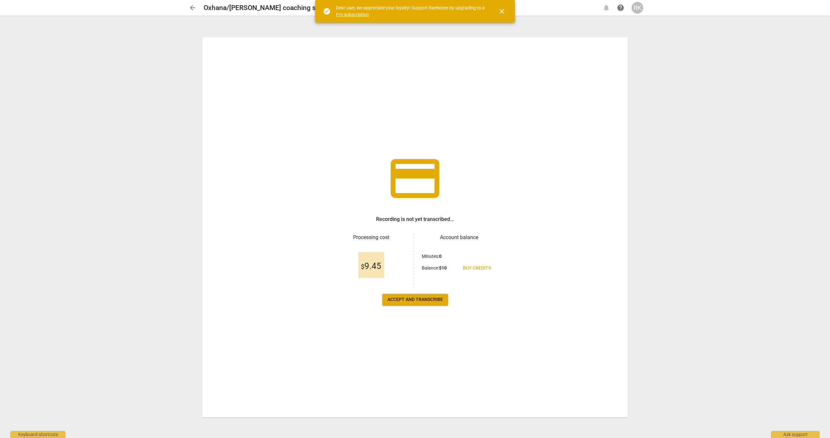 This screenshot has width=830, height=438. I want to click on b: $ 10, so click(443, 268).